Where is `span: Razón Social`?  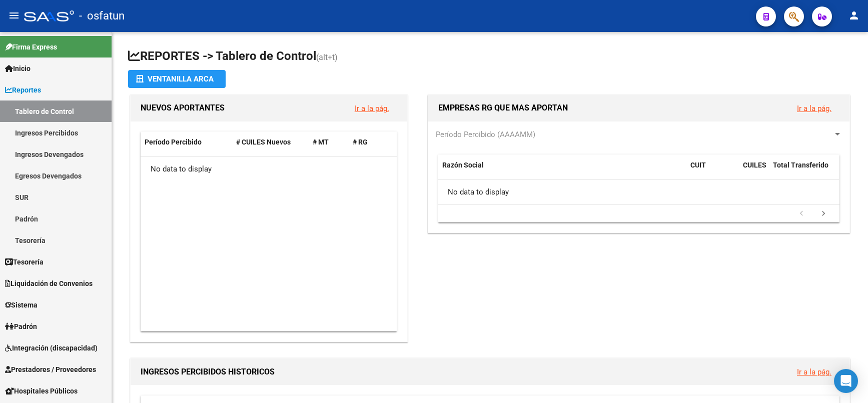
span: Razón Social is located at coordinates (463, 165).